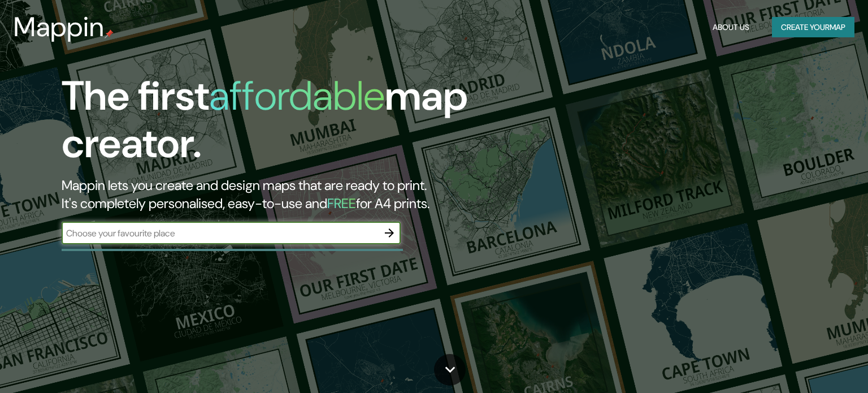 This screenshot has height=393, width=868. I want to click on h1: The first map creator., so click(279, 125).